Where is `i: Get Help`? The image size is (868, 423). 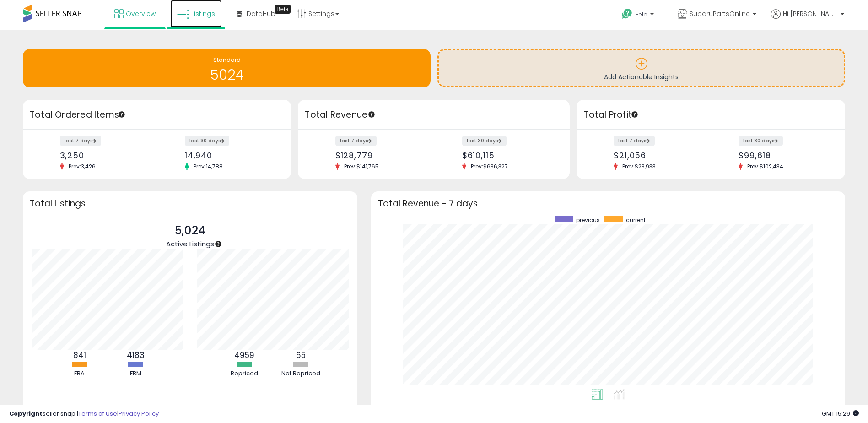
i: Get Help is located at coordinates (627, 14).